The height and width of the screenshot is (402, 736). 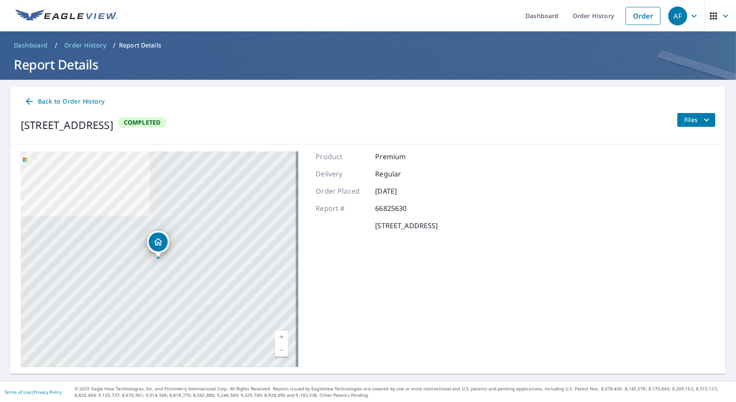 What do you see at coordinates (341, 156) in the screenshot?
I see `p: Product` at bounding box center [341, 156].